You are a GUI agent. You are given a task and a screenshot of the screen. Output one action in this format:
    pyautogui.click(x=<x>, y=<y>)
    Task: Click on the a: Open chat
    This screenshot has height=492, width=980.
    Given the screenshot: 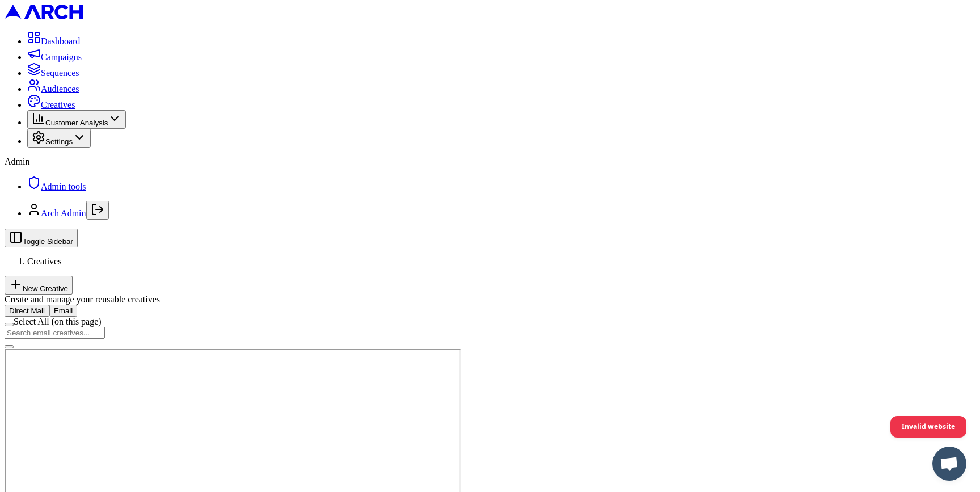 What is the action you would take?
    pyautogui.click(x=950, y=463)
    